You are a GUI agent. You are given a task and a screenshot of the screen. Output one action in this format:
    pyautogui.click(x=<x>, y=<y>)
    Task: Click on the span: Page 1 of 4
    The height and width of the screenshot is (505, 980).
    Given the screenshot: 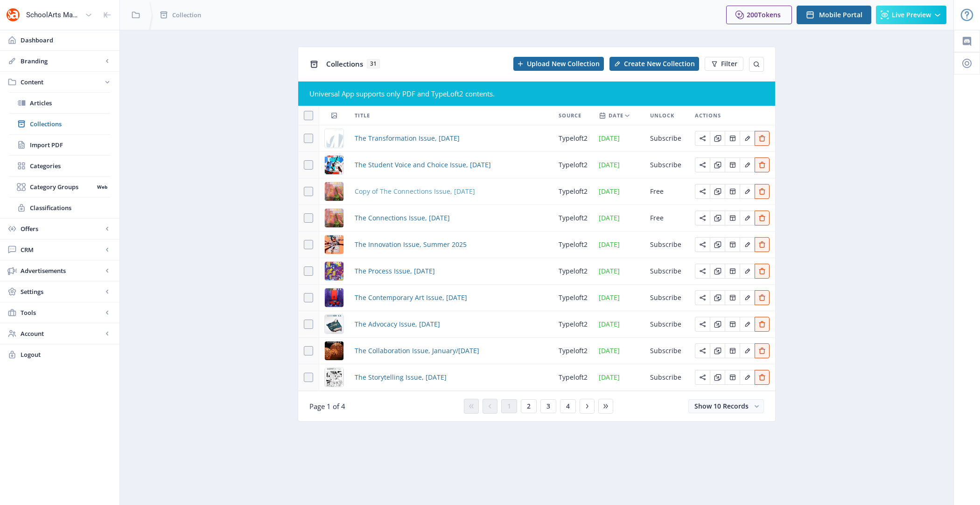 What is the action you would take?
    pyautogui.click(x=327, y=407)
    